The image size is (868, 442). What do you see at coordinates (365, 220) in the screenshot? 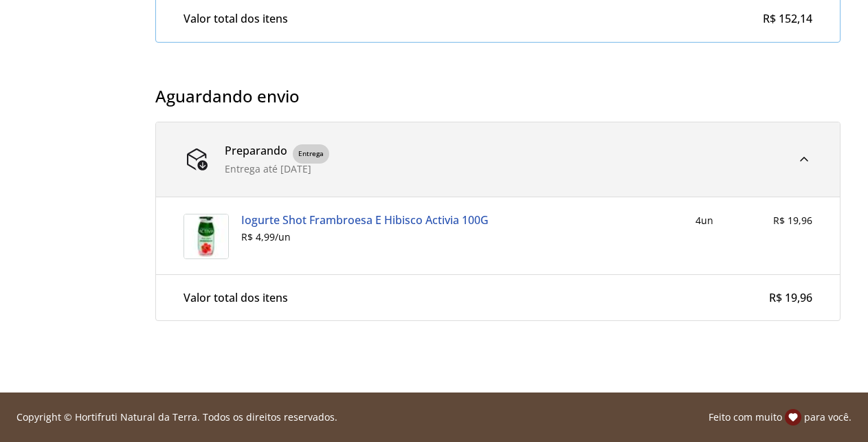
I see `a: Iogurte Shot Frambroesa E Hibisco Activia 100G` at bounding box center [365, 220].